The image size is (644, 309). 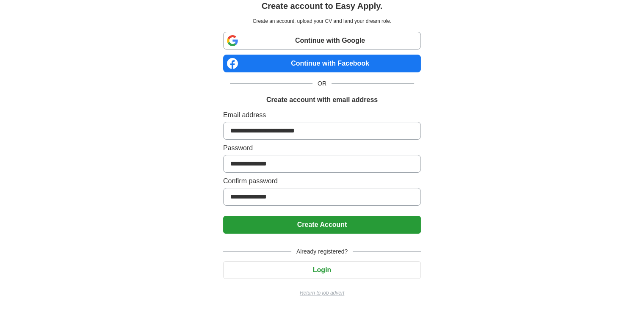 What do you see at coordinates (322, 270) in the screenshot?
I see `a: Login` at bounding box center [322, 270].